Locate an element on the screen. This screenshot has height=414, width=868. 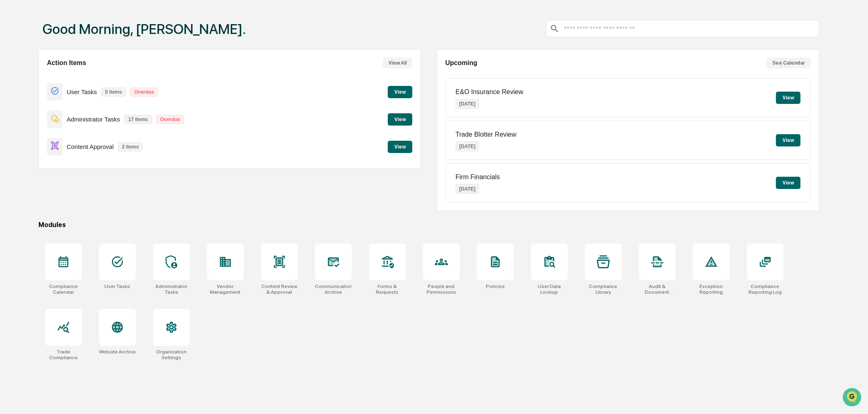
div: Administrator Tasks is located at coordinates (171, 289).